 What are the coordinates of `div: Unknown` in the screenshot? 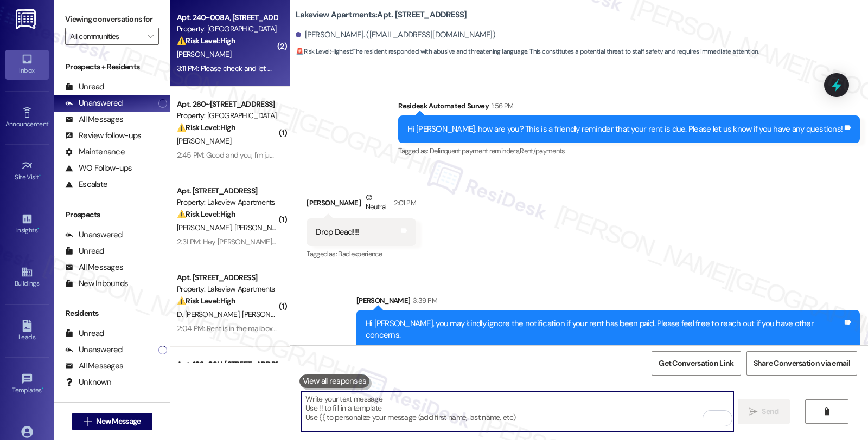 It's located at (88, 382).